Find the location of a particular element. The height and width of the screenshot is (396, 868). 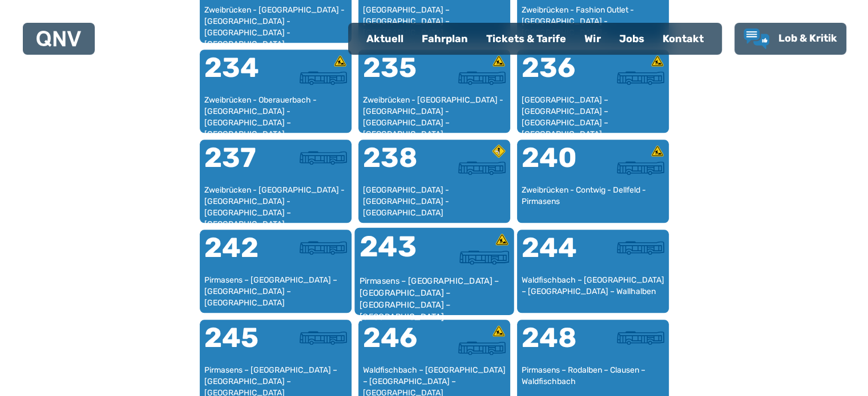

a: Aktuell is located at coordinates (384, 39).